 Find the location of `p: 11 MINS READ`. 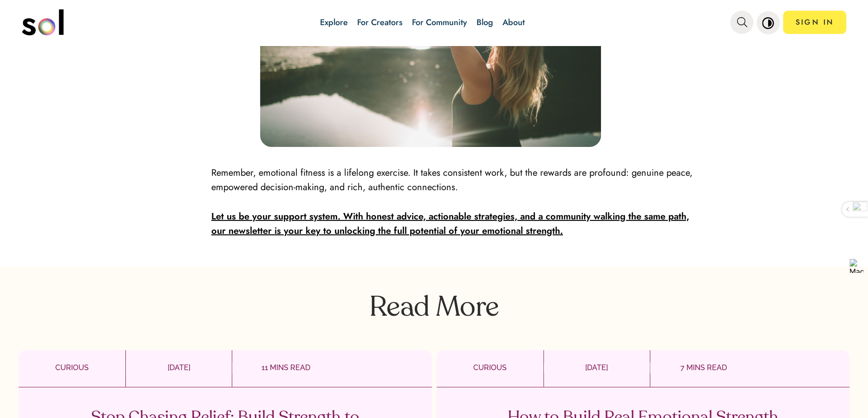

p: 11 MINS READ is located at coordinates (286, 367).